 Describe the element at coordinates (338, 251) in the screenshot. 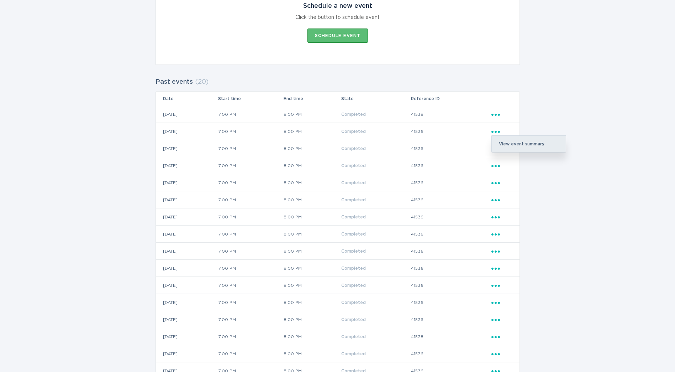

I see `tr: 494e6f7de6004c63b0aeeea201d8716e` at that location.